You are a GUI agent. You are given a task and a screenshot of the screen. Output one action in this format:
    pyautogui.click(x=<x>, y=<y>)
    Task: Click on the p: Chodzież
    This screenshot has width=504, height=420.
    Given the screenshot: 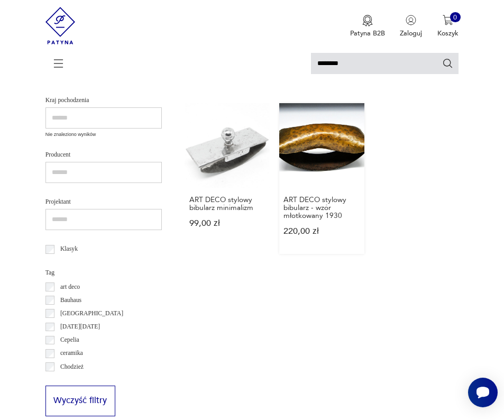 What is the action you would take?
    pyautogui.click(x=72, y=367)
    